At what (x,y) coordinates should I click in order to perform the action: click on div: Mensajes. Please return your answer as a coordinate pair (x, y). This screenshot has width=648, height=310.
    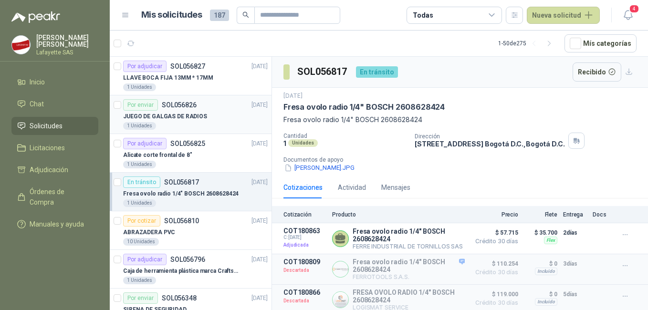
    Looking at the image, I should click on (396, 188).